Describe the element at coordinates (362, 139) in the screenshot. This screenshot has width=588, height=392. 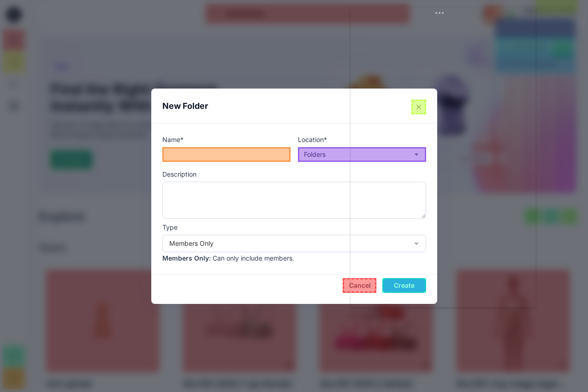
I see `p: Location*` at that location.